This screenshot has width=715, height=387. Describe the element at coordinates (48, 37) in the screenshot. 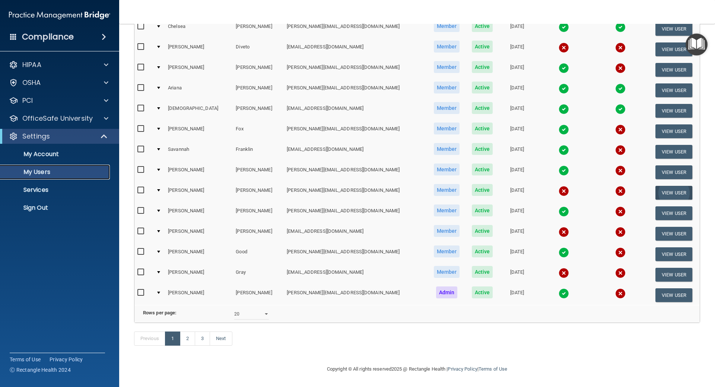

I see `h4: Compliance` at that location.